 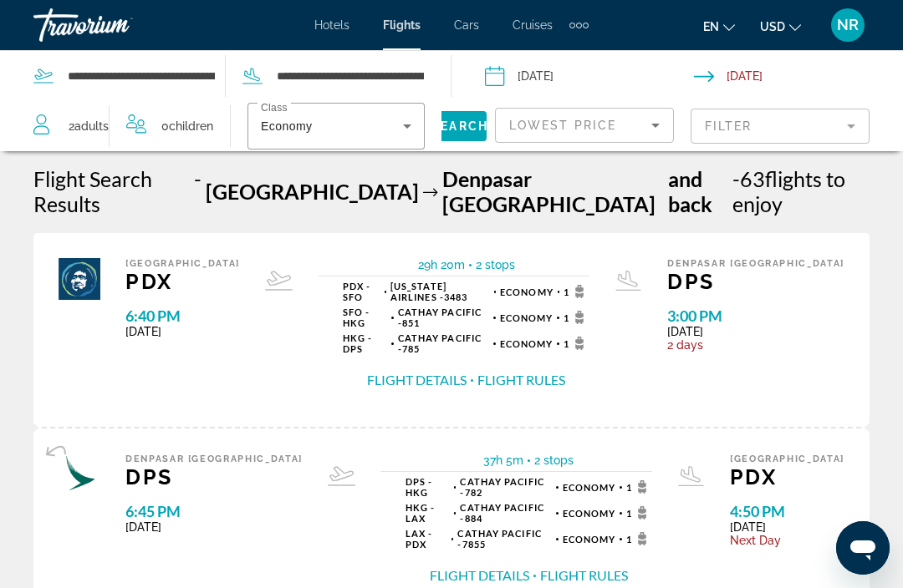 What do you see at coordinates (332, 25) in the screenshot?
I see `span: Hotels` at bounding box center [332, 25].